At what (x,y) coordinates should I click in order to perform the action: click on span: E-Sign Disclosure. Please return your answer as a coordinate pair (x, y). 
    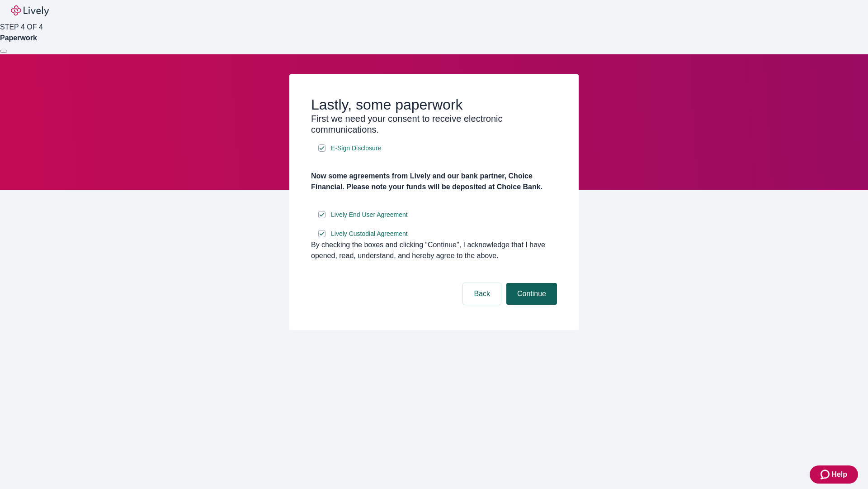
    Looking at the image, I should click on (356, 148).